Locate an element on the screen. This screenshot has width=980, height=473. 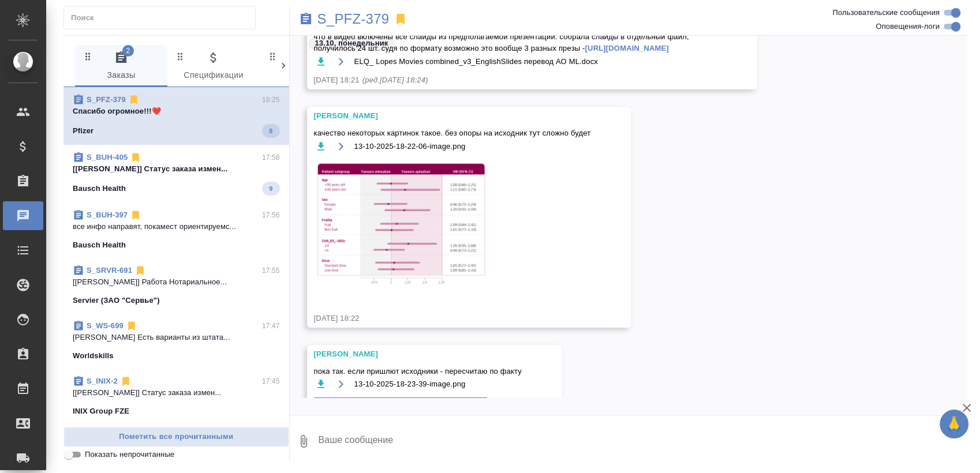
p: Worldskills is located at coordinates (93, 356).